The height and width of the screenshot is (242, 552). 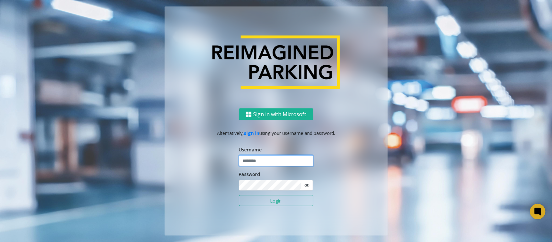 I want to click on label: Username, so click(x=250, y=149).